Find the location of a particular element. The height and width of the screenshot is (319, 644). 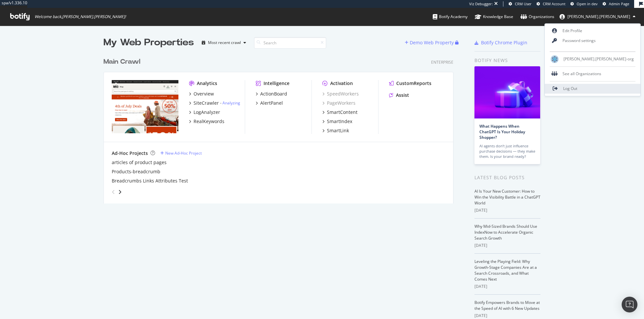

img: ryan.flanagan-org is located at coordinates (554, 59).